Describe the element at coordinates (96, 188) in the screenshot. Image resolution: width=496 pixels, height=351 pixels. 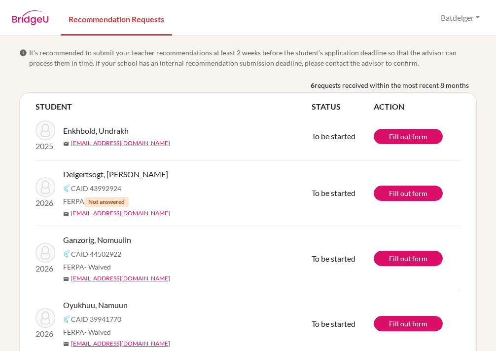
I see `span: CAID 43992924` at that location.